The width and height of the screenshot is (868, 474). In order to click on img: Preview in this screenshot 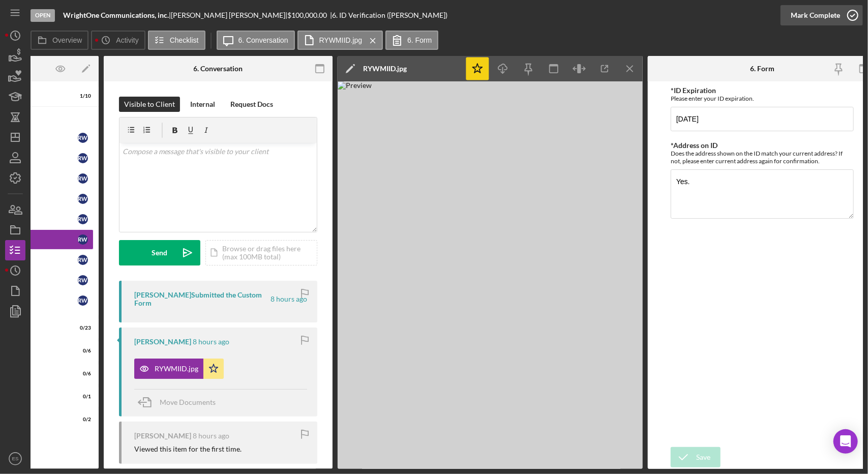, I will do `click(490, 275)`.